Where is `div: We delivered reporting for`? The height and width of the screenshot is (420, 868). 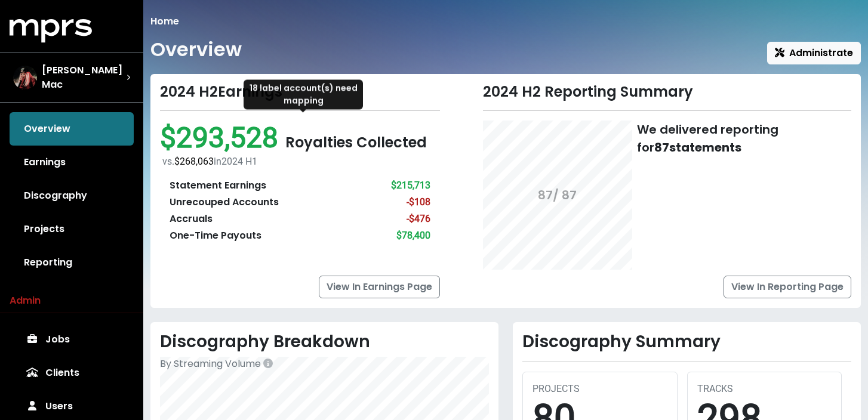
div: We delivered reporting for is located at coordinates (744, 138).